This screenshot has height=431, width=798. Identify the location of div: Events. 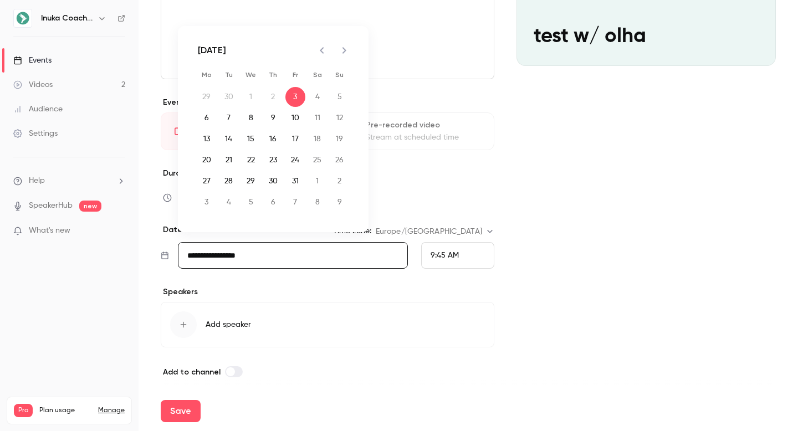
(32, 60).